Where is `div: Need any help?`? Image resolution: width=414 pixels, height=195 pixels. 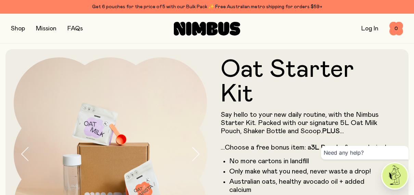 div: Need any help? is located at coordinates (365, 153).